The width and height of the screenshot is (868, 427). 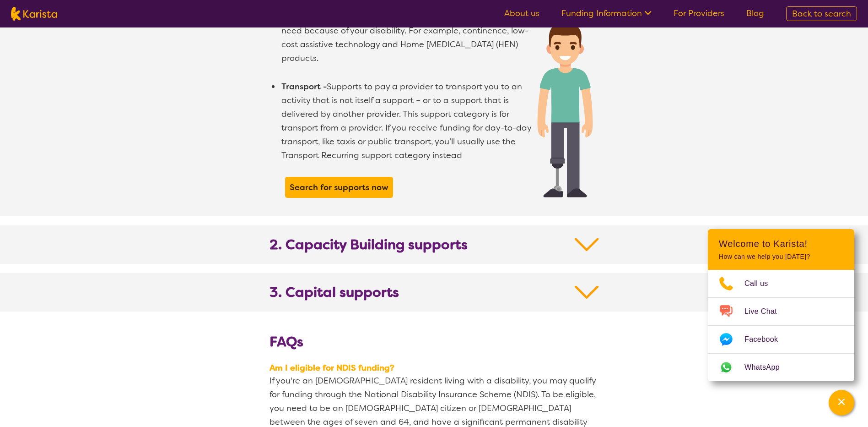 I want to click on b: 3. Capital supports, so click(x=334, y=292).